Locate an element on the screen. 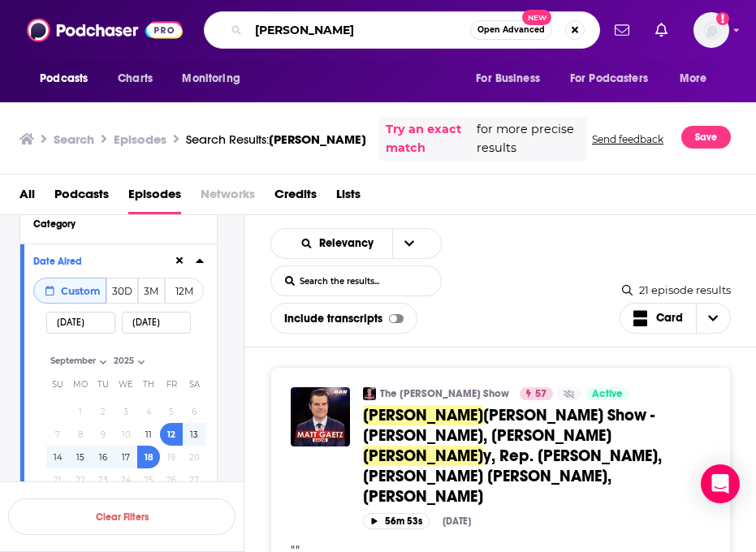  button: 19 is located at coordinates (171, 457).